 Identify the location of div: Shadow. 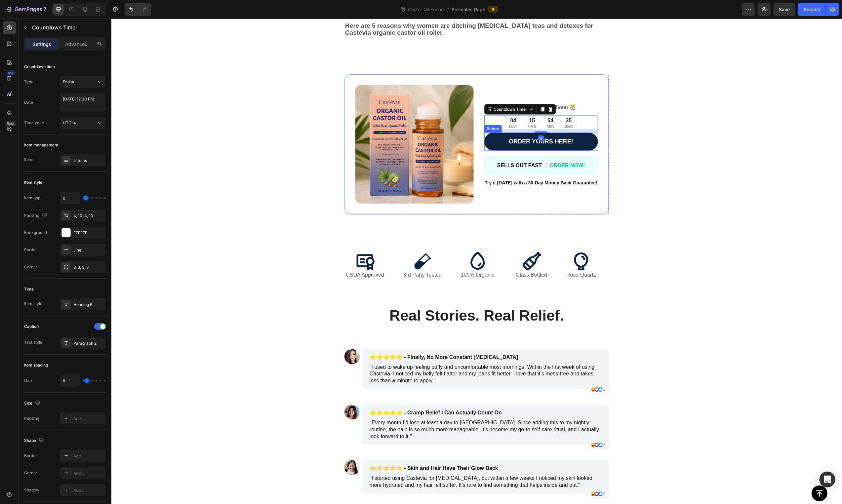
(32, 490).